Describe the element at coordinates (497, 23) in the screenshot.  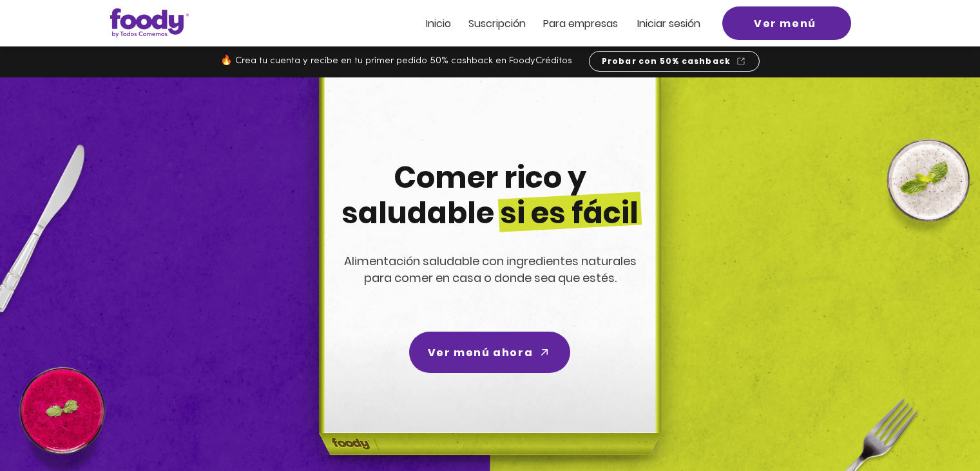
I see `a: Suscripción` at that location.